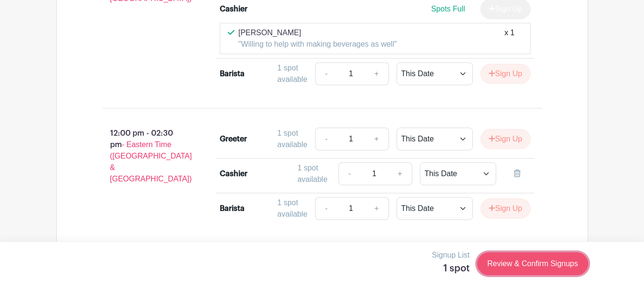 This screenshot has width=644, height=289. Describe the element at coordinates (451, 269) in the screenshot. I see `h5: 1 spot` at that location.